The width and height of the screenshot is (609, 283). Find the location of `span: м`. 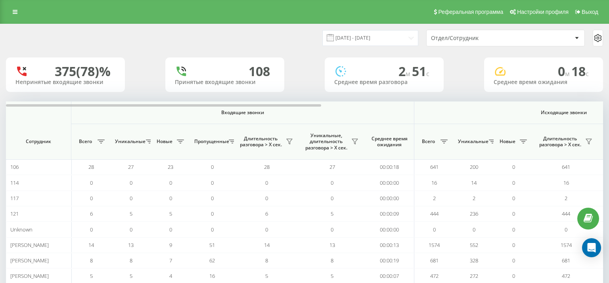

span: м is located at coordinates (409, 74).